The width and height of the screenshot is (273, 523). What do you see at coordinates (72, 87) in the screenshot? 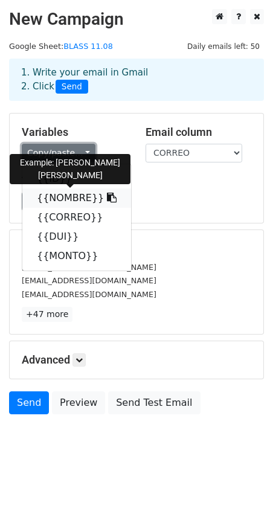
I see `span: Send` at bounding box center [72, 87].